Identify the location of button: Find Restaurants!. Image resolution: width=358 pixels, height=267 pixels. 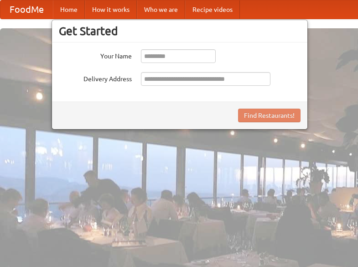
(269, 115).